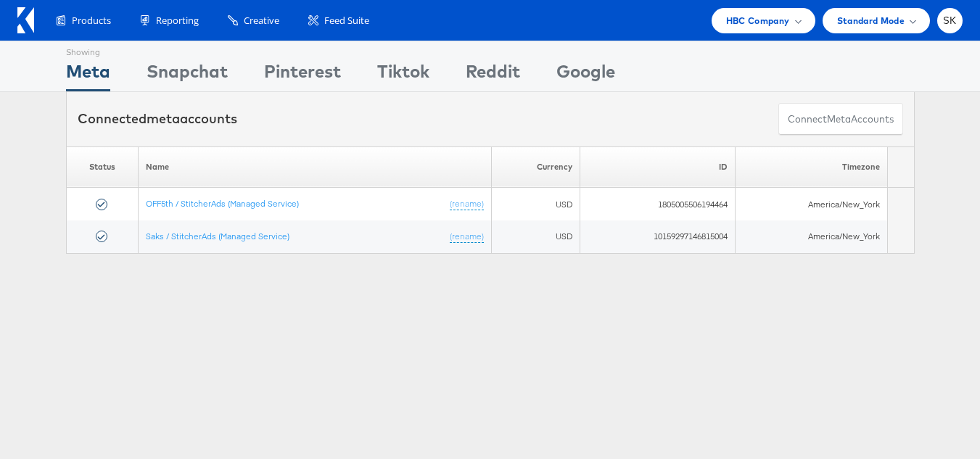 This screenshot has width=980, height=459. I want to click on td: 10159297146815004, so click(658, 237).